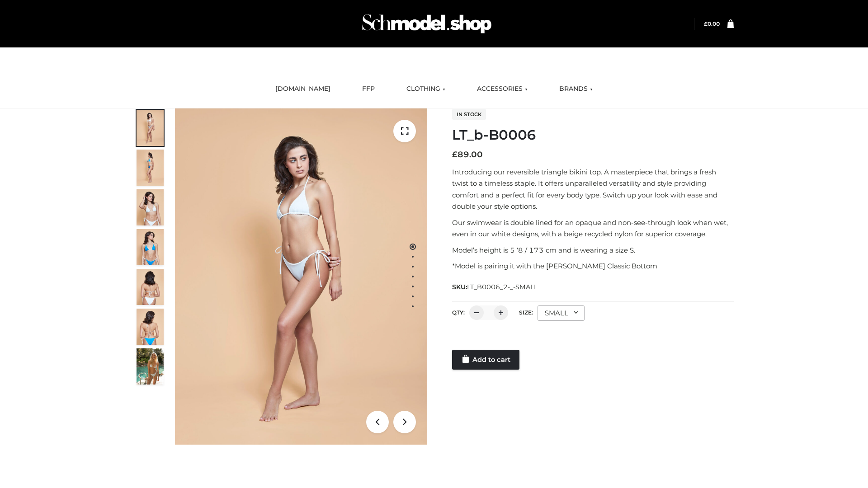 The height and width of the screenshot is (488, 868). What do you see at coordinates (150, 287) in the screenshot?
I see `img: ArielClassicBikiniTop_CloudNine_AzureSky_OW114ECO_7-scaled.jpg` at bounding box center [150, 287].